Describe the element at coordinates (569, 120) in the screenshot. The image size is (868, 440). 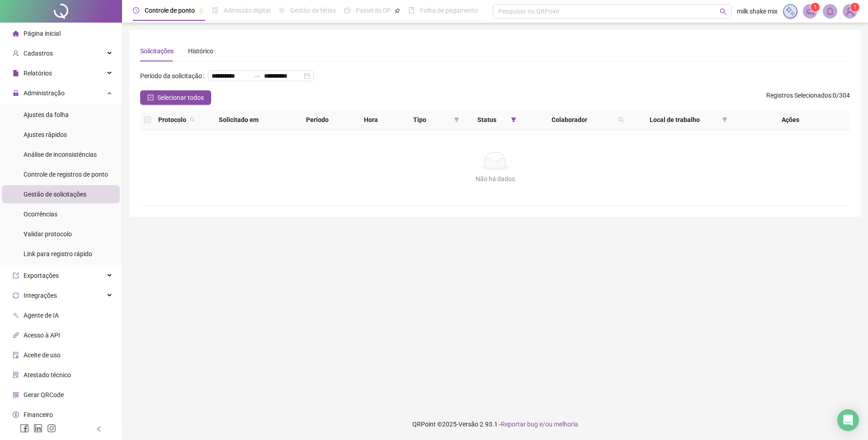
I see `span: Colaborador` at that location.